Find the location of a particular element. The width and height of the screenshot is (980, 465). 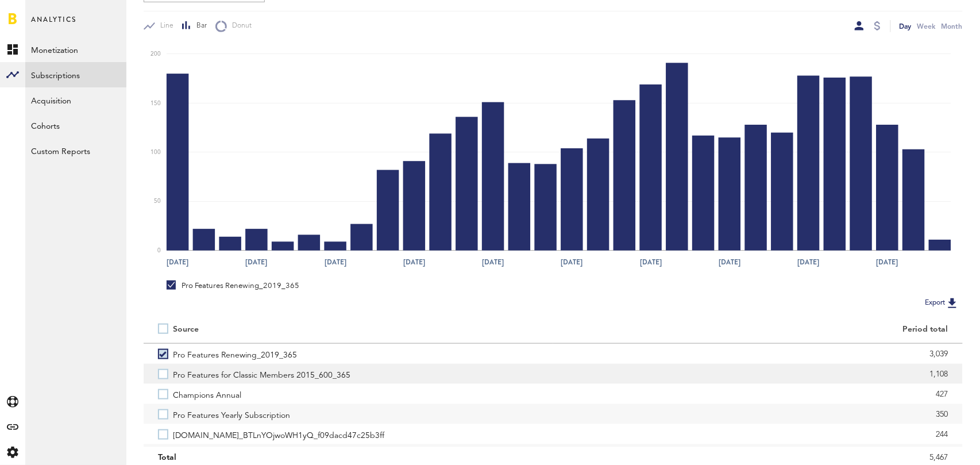

div: Month is located at coordinates (952, 26).